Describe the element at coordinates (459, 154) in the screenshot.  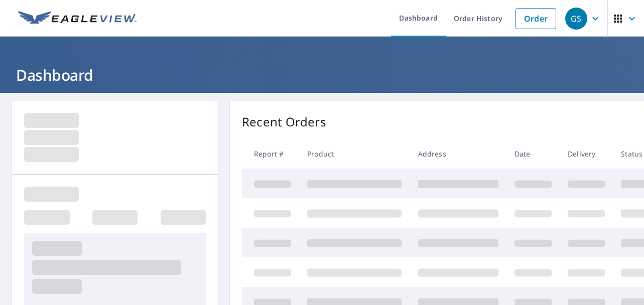
I see `th: Address` at that location.